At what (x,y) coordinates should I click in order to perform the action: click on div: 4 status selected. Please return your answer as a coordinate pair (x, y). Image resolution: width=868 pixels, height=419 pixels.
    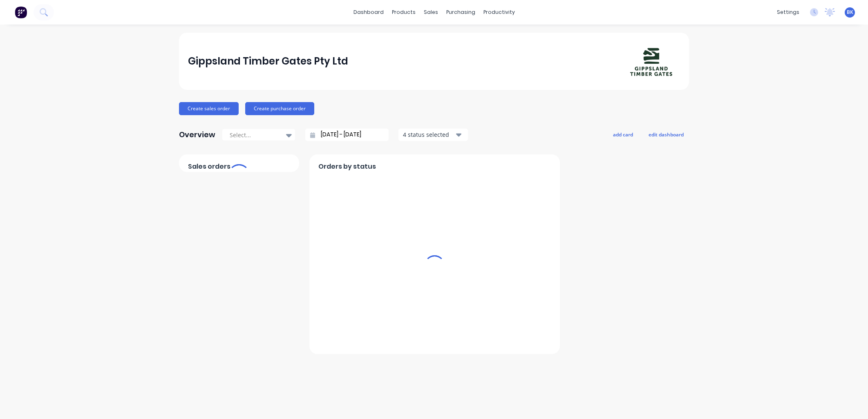
    Looking at the image, I should click on (428, 135).